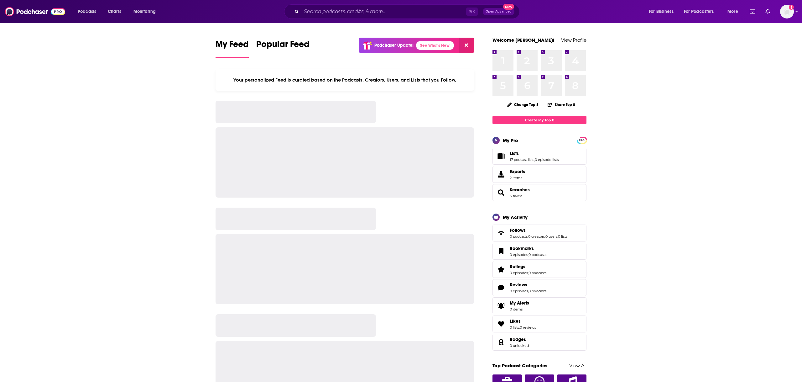 This screenshot has height=382, width=802. Describe the element at coordinates (114, 12) in the screenshot. I see `a: Charts` at that location.